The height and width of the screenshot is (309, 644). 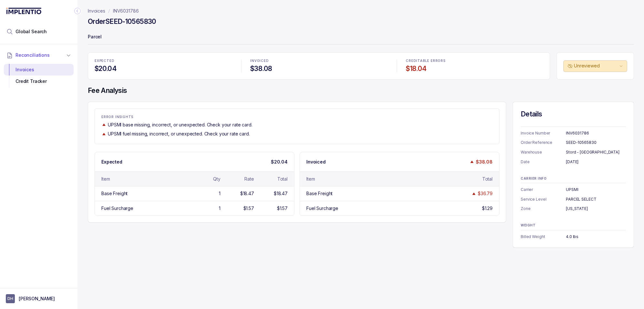 What do you see at coordinates (97, 11) in the screenshot?
I see `p: Invoices` at bounding box center [97, 11].